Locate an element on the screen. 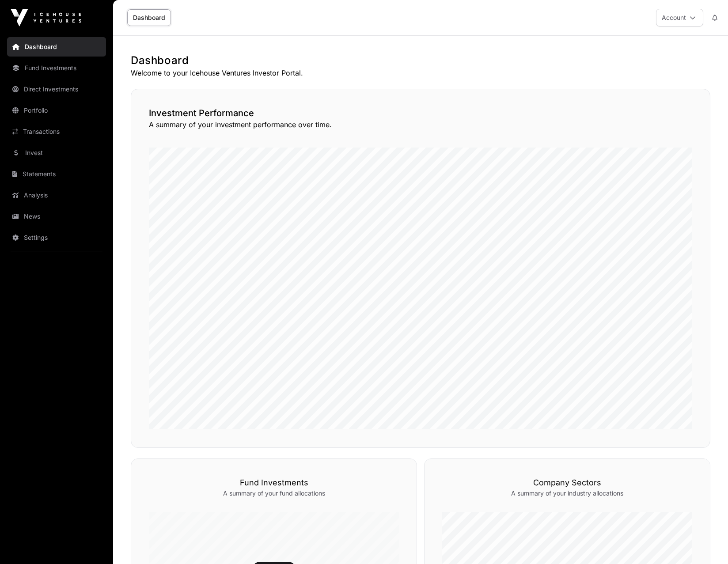 The image size is (728, 564). p: A summary of your fund allocations is located at coordinates (274, 494).